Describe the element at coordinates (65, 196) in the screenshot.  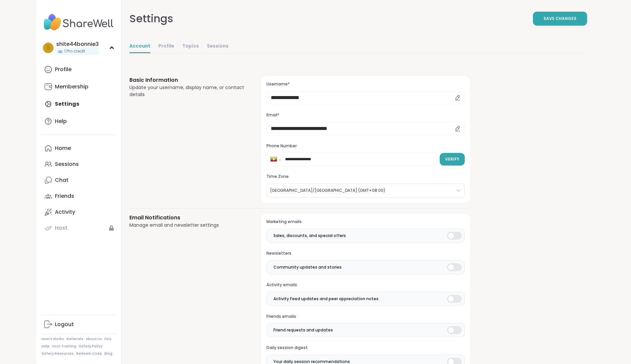
I see `div: Friends` at that location.